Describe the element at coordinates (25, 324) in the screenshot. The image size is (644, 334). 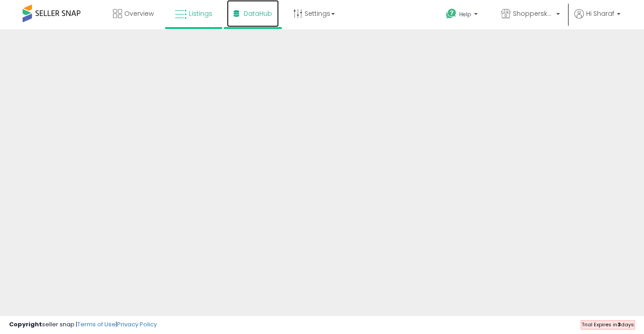
I see `strong: Copyright` at that location.